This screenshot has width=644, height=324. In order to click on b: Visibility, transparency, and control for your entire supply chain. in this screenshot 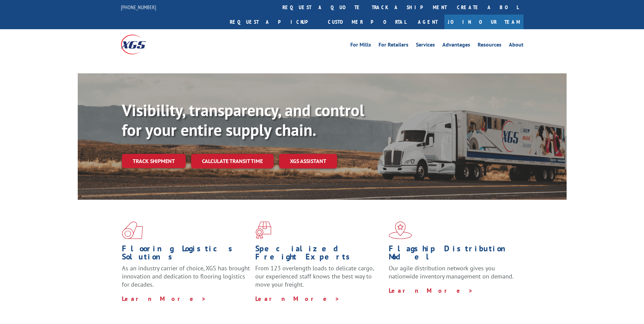, I will do `click(243, 120)`.